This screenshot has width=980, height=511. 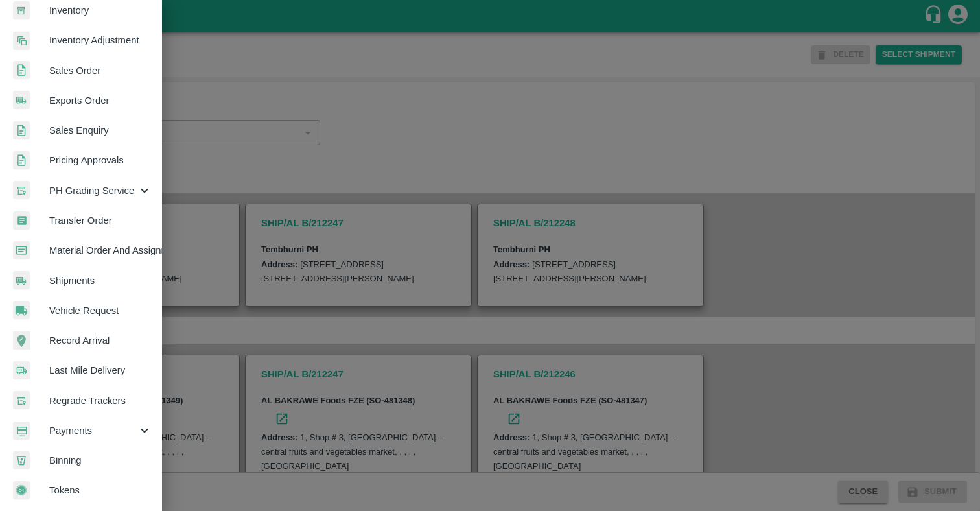 What do you see at coordinates (21, 40) in the screenshot?
I see `img: inventory` at bounding box center [21, 40].